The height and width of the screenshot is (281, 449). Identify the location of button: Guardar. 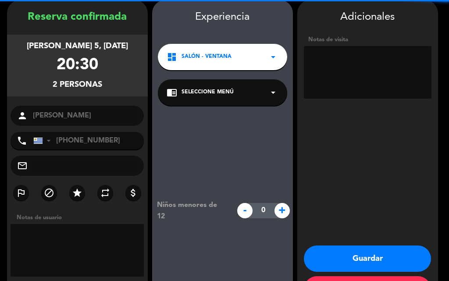
(367, 259).